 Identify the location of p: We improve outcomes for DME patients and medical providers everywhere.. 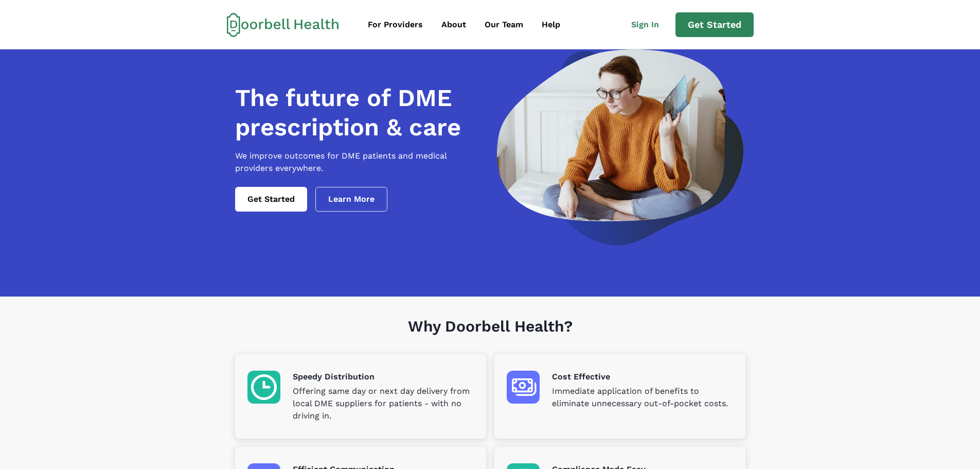
(360, 162).